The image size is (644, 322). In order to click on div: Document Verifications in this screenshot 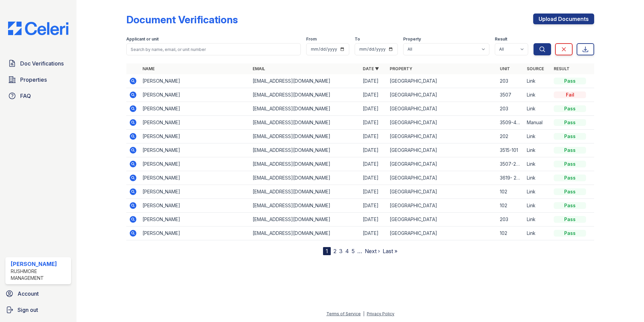, I will do `click(182, 20)`.